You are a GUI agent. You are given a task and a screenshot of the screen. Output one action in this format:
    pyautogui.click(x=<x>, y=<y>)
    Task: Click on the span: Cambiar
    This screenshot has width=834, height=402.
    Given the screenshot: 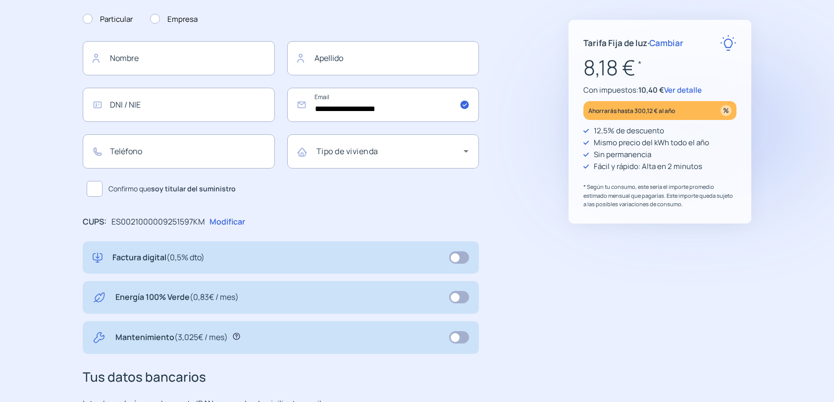 What is the action you would take?
    pyautogui.click(x=666, y=43)
    